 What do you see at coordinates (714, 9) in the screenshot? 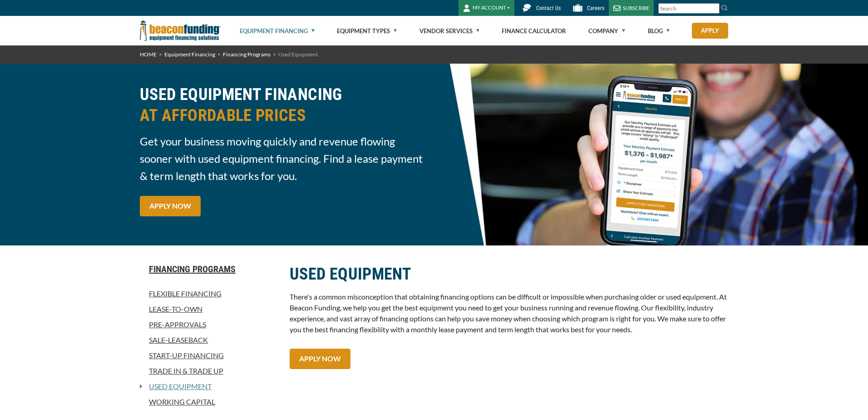
I see `a: Clear search text` at bounding box center [714, 9].